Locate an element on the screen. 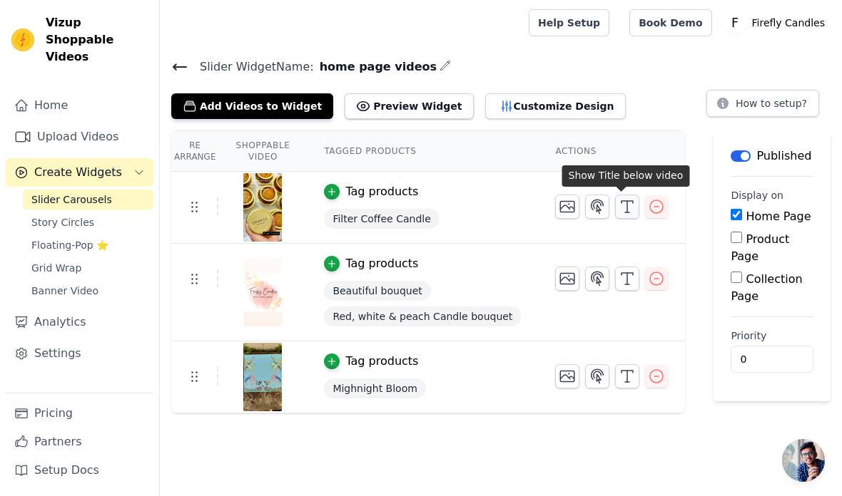 This screenshot has height=496, width=842. a: Book Demo is located at coordinates (670, 23).